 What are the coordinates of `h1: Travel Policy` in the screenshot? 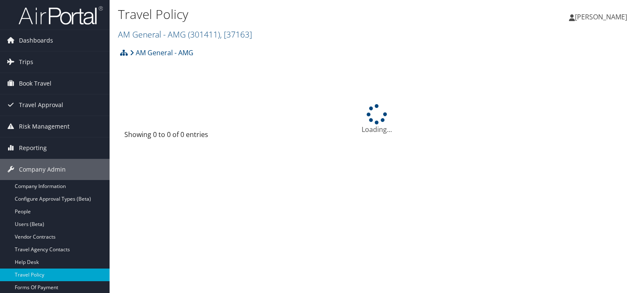 It's located at (290, 14).